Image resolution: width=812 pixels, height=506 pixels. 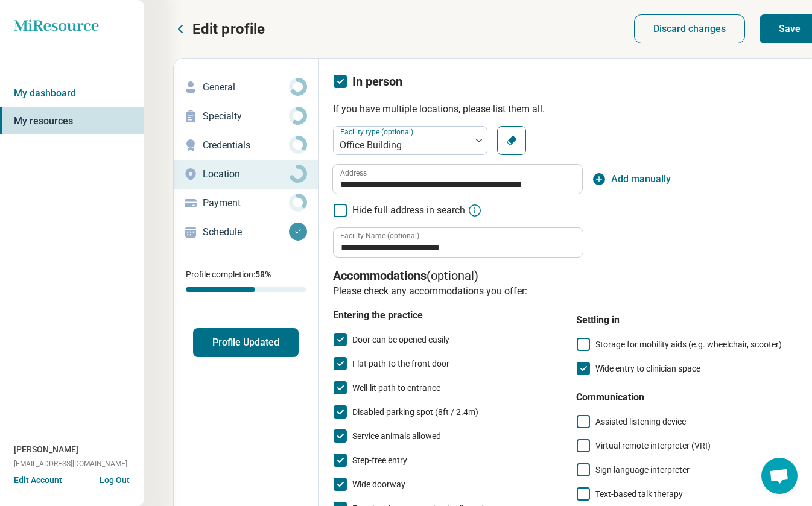 I want to click on h4: Communication, so click(x=690, y=397).